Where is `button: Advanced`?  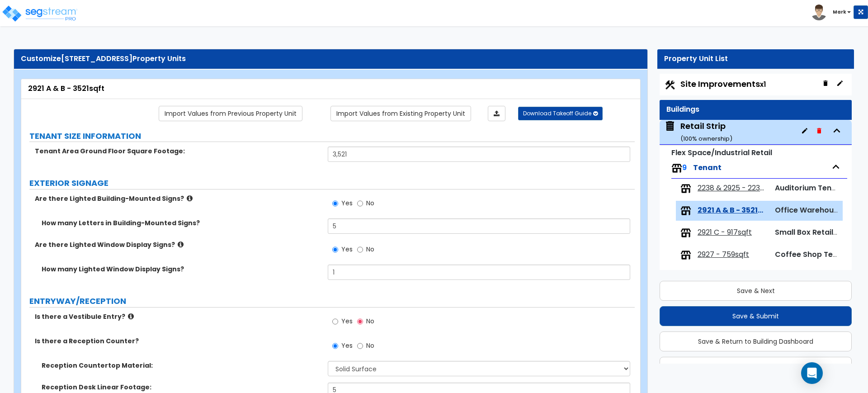 button: Advanced is located at coordinates (755, 367).